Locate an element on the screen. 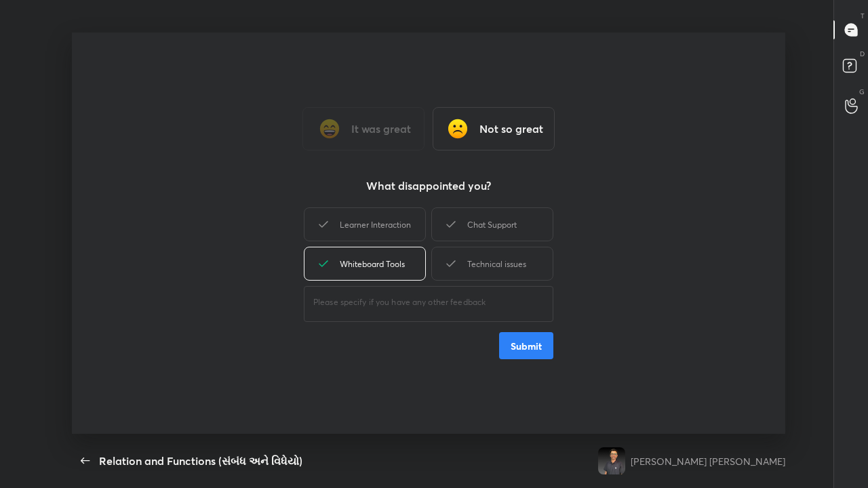  div: Relation and Functions (સંબંધ અને વિધેયો) is located at coordinates (201, 461).